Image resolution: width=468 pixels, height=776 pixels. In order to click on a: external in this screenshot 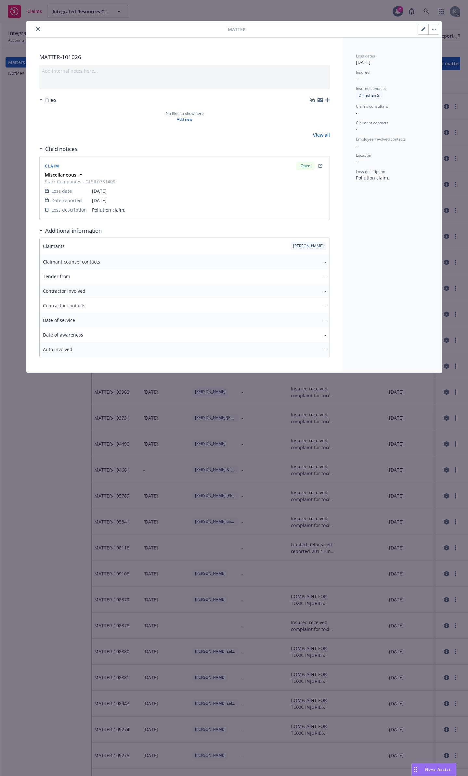, I will do `click(320, 166)`.